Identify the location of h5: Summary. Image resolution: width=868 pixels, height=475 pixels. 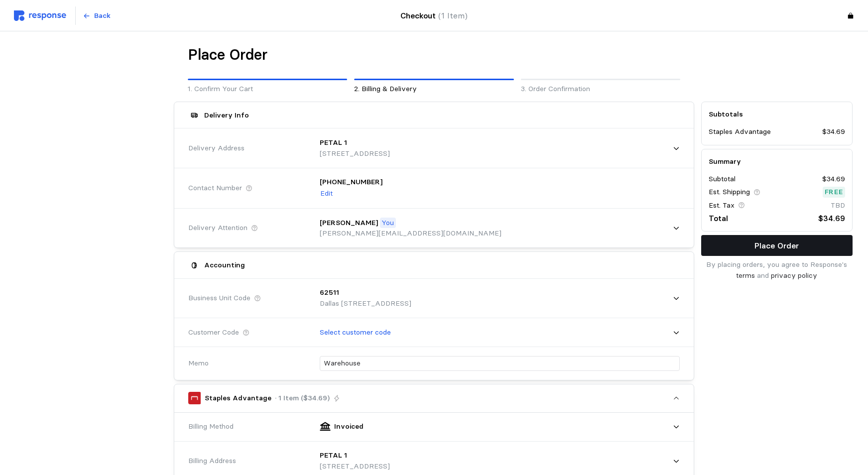
(777, 161).